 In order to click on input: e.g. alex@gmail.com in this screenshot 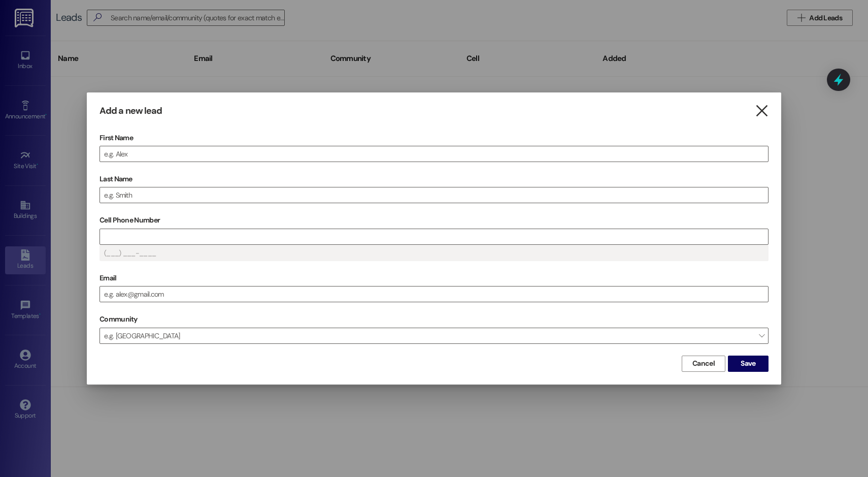, I will do `click(434, 294)`.